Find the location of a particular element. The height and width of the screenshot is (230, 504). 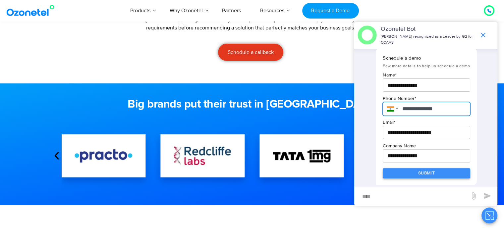

img: redcliff is located at coordinates (203, 156).